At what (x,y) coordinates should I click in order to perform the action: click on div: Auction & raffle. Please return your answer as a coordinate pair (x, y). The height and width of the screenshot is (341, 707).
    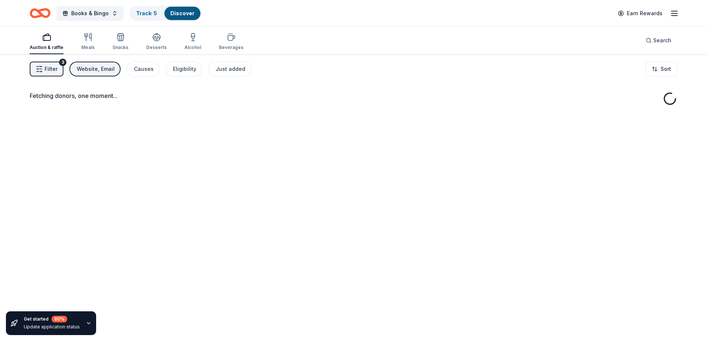
    Looking at the image, I should click on (46, 47).